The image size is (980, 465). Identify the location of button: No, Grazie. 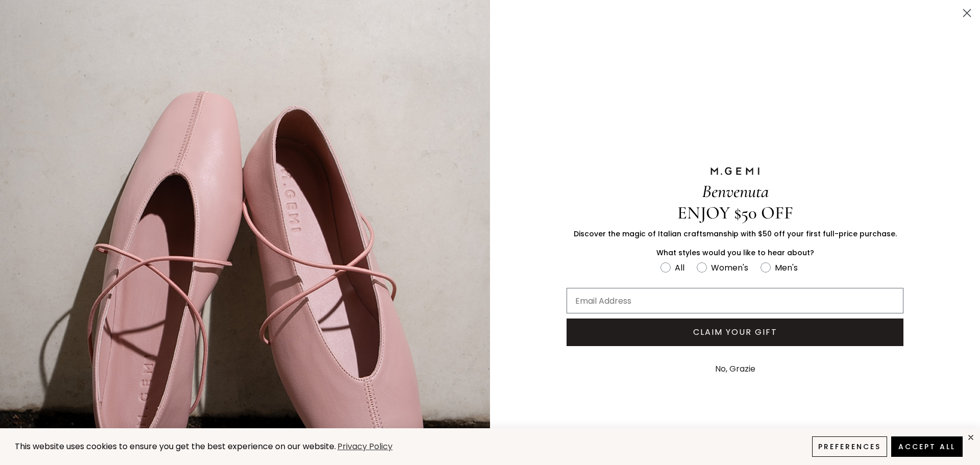
(735, 369).